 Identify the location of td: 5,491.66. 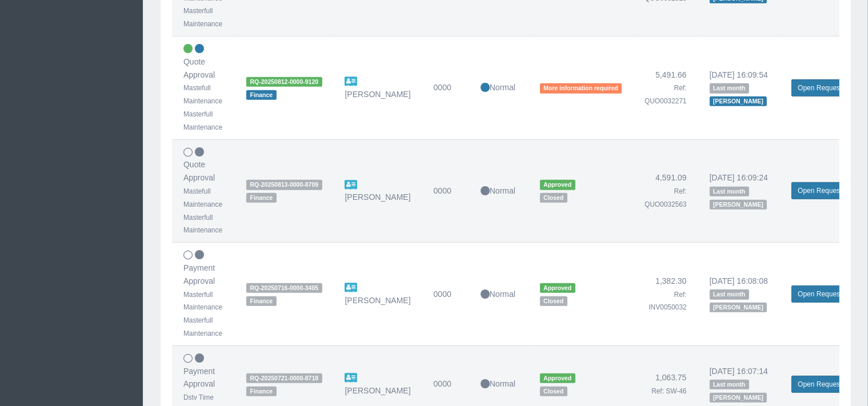
(665, 88).